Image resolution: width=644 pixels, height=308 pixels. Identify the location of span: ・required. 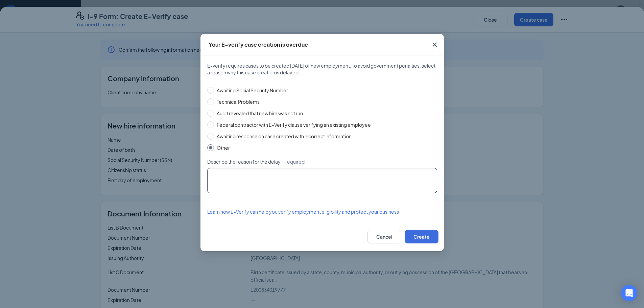
(292, 162).